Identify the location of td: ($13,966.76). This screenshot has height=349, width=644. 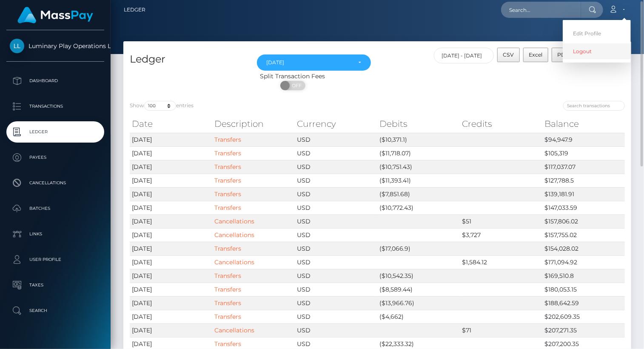
(418, 303).